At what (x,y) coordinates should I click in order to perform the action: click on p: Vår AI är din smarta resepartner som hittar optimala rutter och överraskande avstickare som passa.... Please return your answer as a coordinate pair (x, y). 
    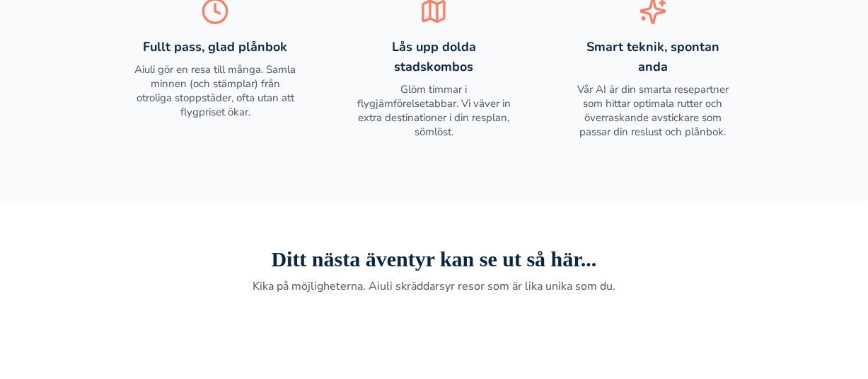
    Looking at the image, I should click on (653, 111).